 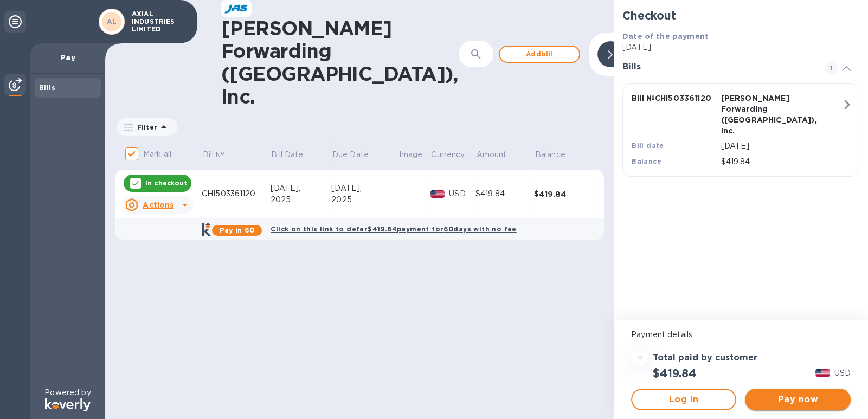 What do you see at coordinates (448, 154) in the screenshot?
I see `span: Currency` at bounding box center [448, 154].